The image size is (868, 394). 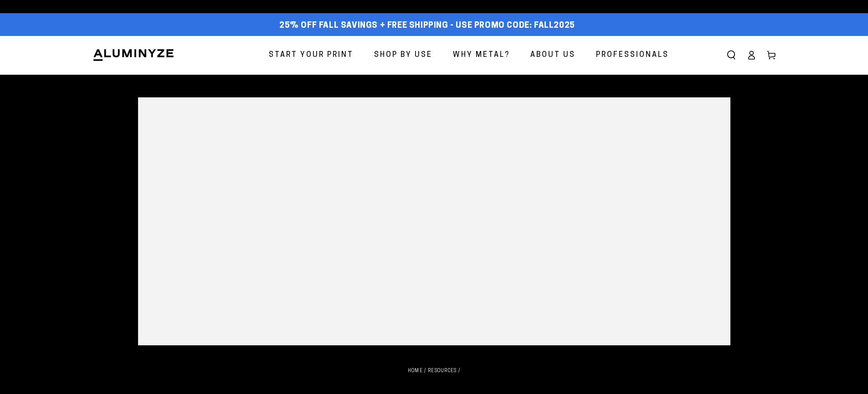 What do you see at coordinates (415, 371) in the screenshot?
I see `a: Home` at bounding box center [415, 371].